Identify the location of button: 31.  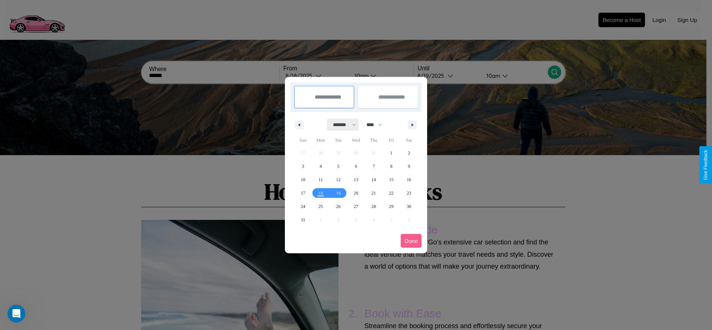
(303, 220).